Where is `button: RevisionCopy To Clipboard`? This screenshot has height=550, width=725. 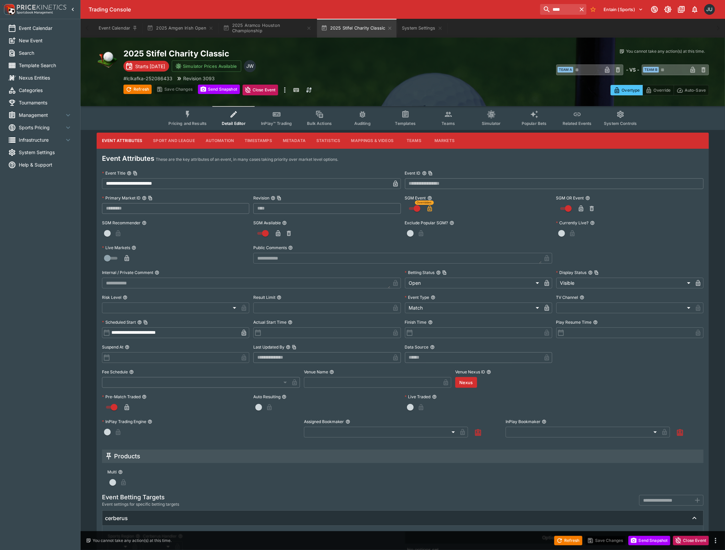
button: RevisionCopy To Clipboard is located at coordinates (273, 198).